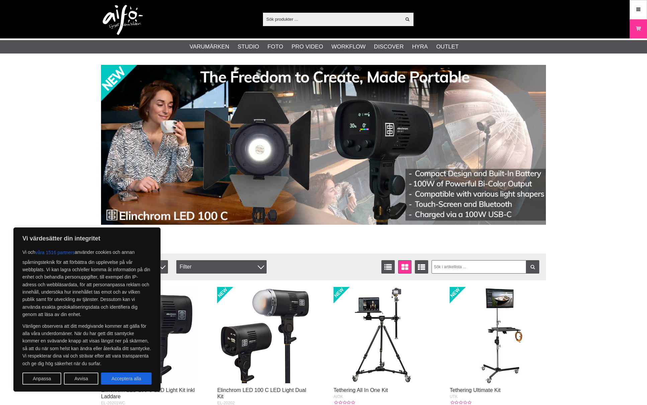  What do you see at coordinates (332, 19) in the screenshot?
I see `input: Sök produkter ...` at bounding box center [332, 19].